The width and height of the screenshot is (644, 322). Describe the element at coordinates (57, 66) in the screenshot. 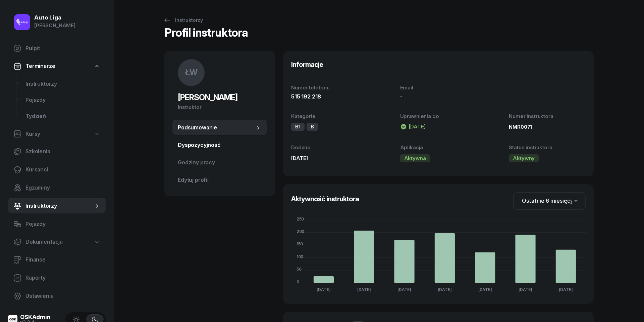

I see `a: Terminarze` at that location.